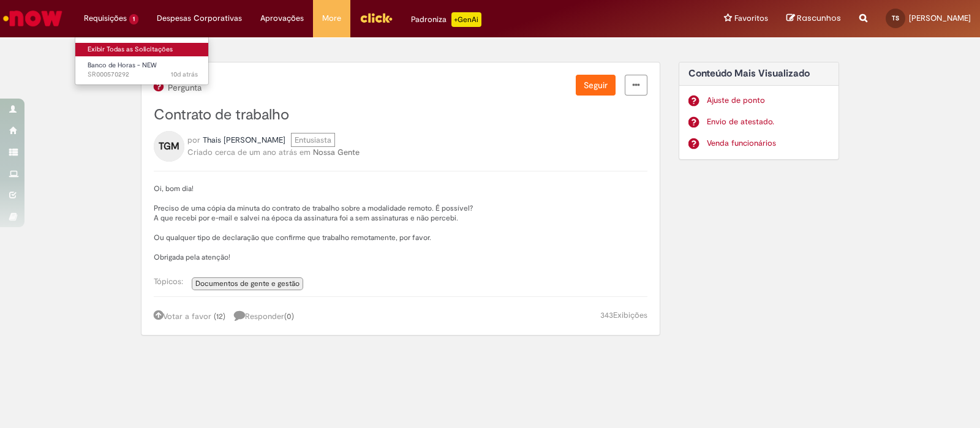 The image size is (980, 428). Describe the element at coordinates (466, 20) in the screenshot. I see `p: +GenAi` at that location.